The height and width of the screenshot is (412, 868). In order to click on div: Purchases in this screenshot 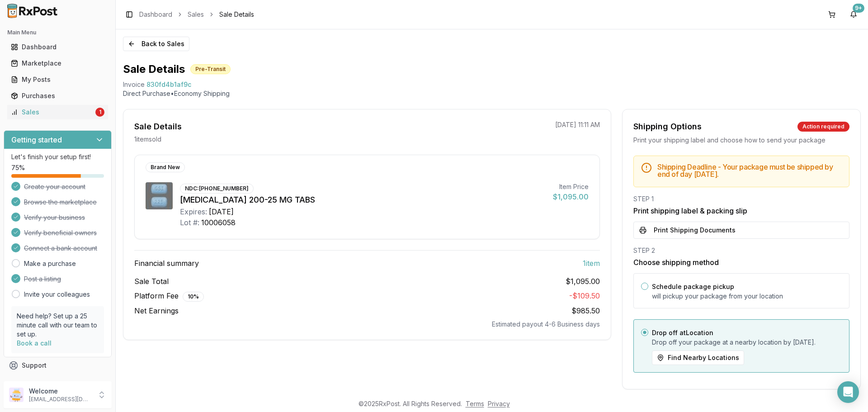, I will do `click(57, 96)`.